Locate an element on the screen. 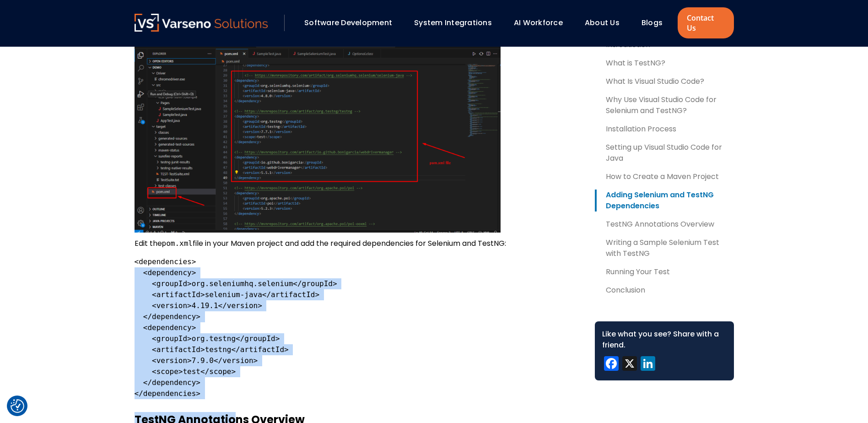  a: About Us is located at coordinates (602, 22).